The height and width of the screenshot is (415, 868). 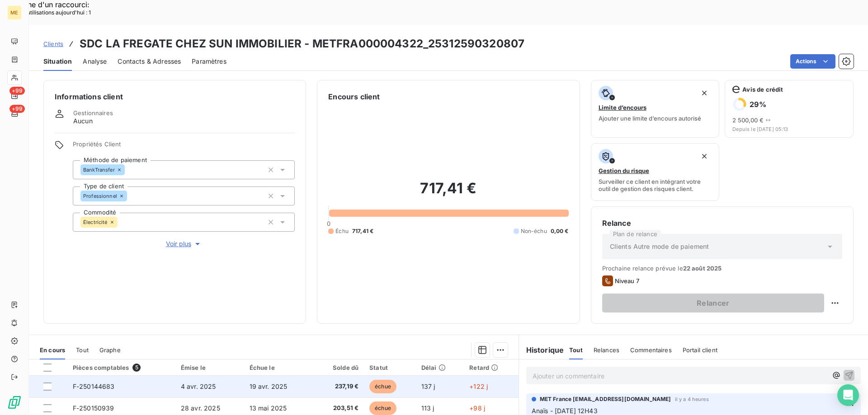 I want to click on span: Gestion du risque, so click(x=624, y=171).